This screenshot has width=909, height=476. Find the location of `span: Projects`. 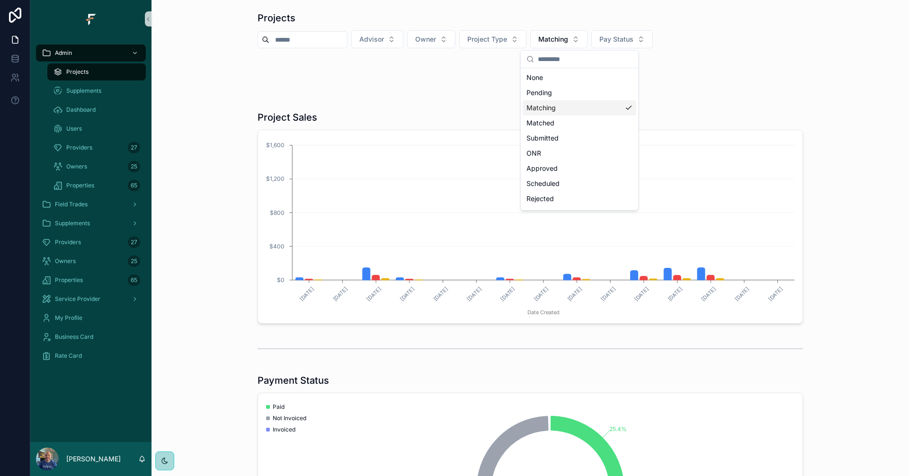

span: Projects is located at coordinates (77, 72).